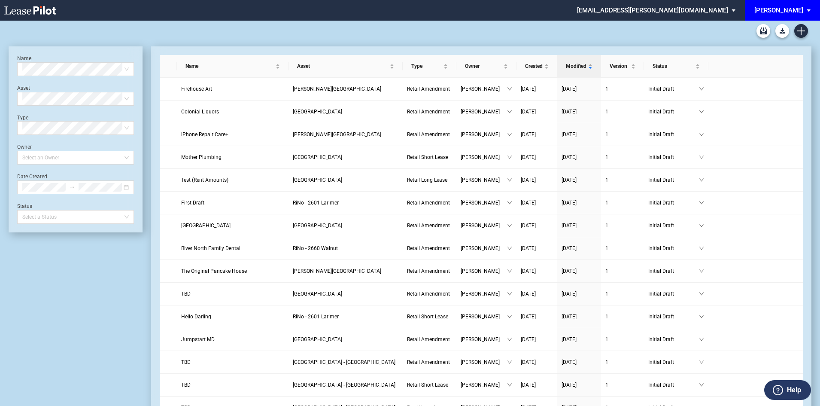 This screenshot has height=406, width=820. What do you see at coordinates (317, 180) in the screenshot?
I see `span: Burtonsville Crossing` at bounding box center [317, 180].